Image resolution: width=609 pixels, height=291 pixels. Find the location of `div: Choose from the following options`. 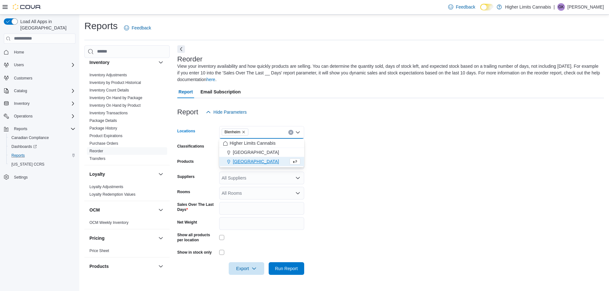

div: Choose from the following options is located at coordinates (262, 153).